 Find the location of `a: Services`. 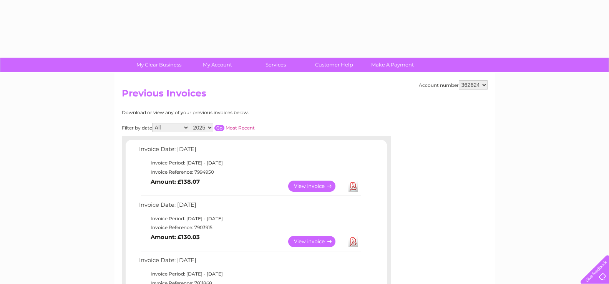

a: Services is located at coordinates (276, 65).